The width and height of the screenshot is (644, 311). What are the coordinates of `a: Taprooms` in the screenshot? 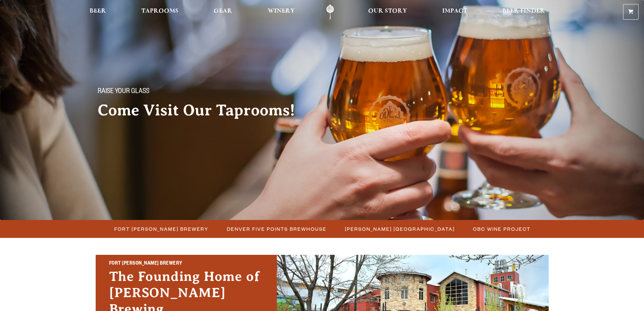 It's located at (160, 12).